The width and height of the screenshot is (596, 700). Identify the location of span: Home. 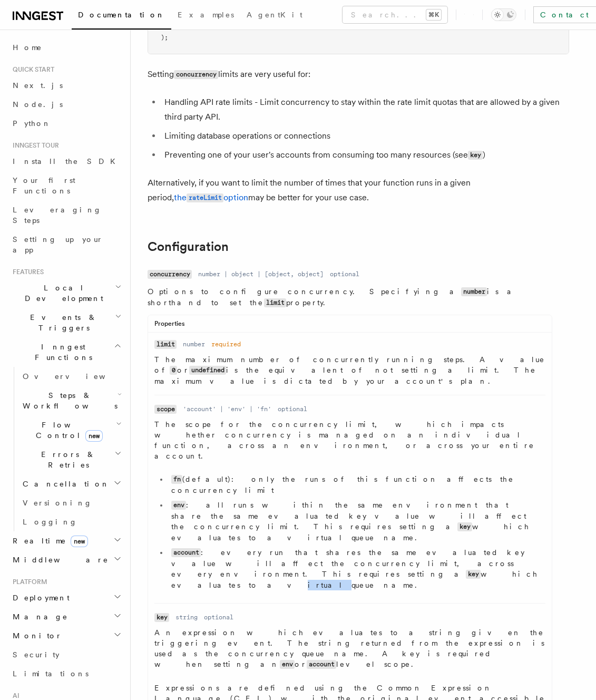
(28, 47).